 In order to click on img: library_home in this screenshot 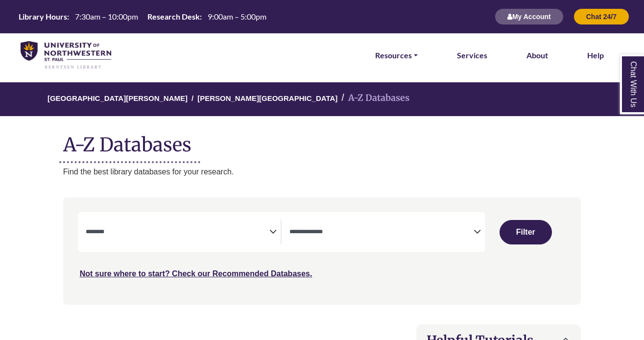, I will do `click(66, 55)`.